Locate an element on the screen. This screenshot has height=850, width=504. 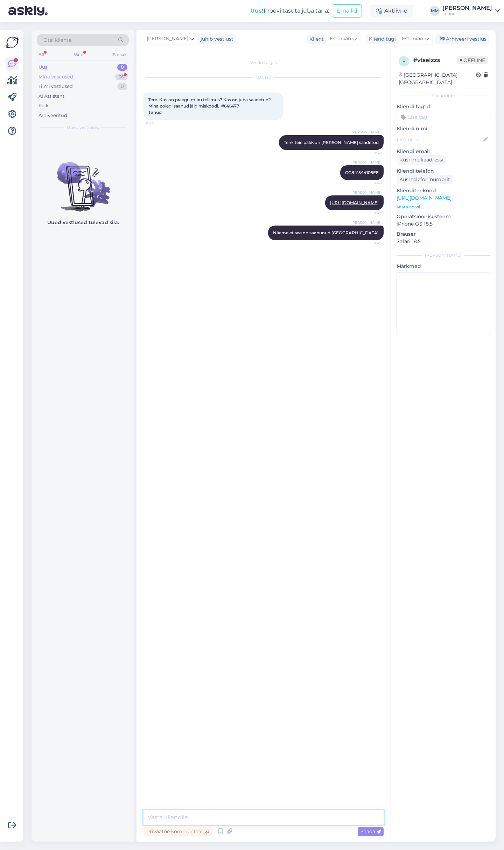
p: Märkmed is located at coordinates (443, 266).